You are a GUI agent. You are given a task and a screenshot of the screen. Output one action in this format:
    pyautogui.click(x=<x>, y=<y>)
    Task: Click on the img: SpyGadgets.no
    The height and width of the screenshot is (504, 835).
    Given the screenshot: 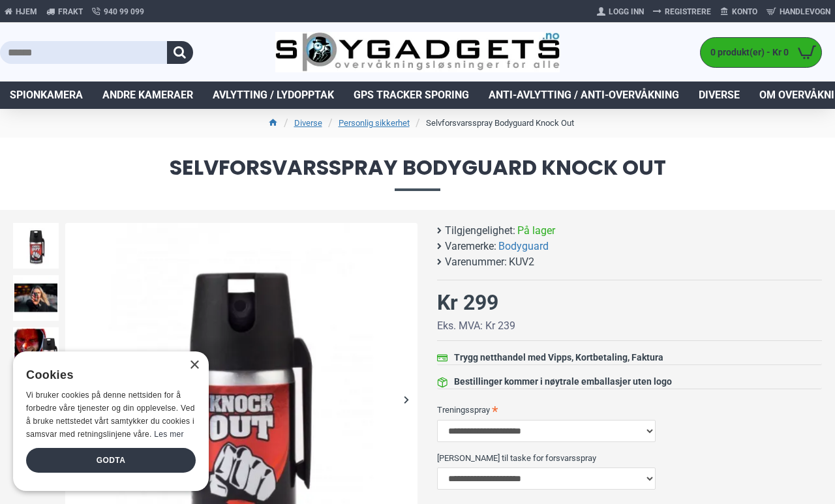 What is the action you would take?
    pyautogui.click(x=416, y=52)
    